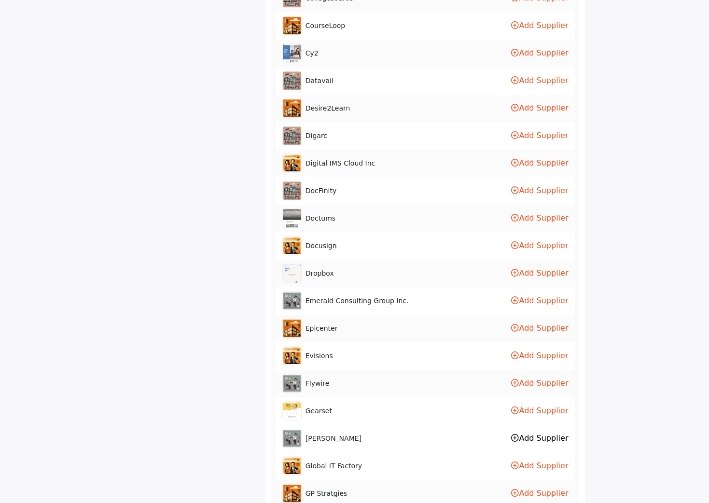  What do you see at coordinates (292, 136) in the screenshot?
I see `img: digarc logo` at bounding box center [292, 136].